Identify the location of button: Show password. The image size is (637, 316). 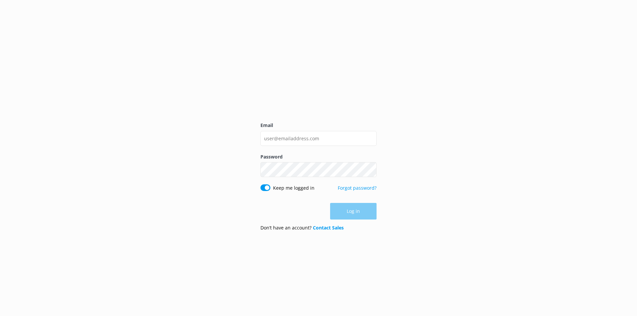
(370, 170).